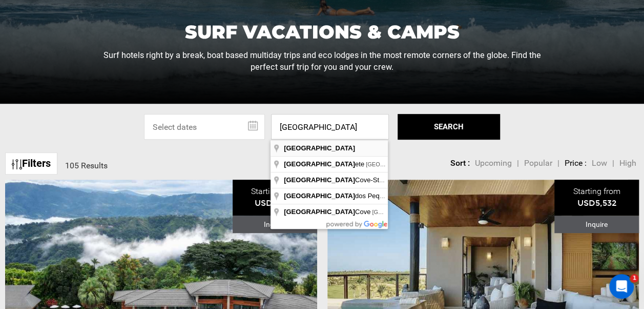 The image size is (644, 309). I want to click on span: Upcoming, so click(493, 163).